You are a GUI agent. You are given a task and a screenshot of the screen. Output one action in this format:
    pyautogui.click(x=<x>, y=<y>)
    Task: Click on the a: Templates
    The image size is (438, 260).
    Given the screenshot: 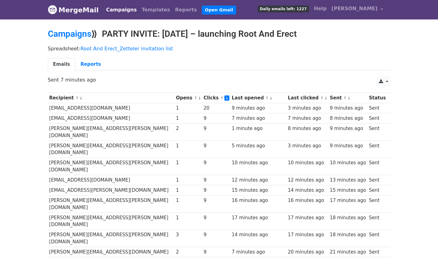 What is the action you would take?
    pyautogui.click(x=156, y=10)
    